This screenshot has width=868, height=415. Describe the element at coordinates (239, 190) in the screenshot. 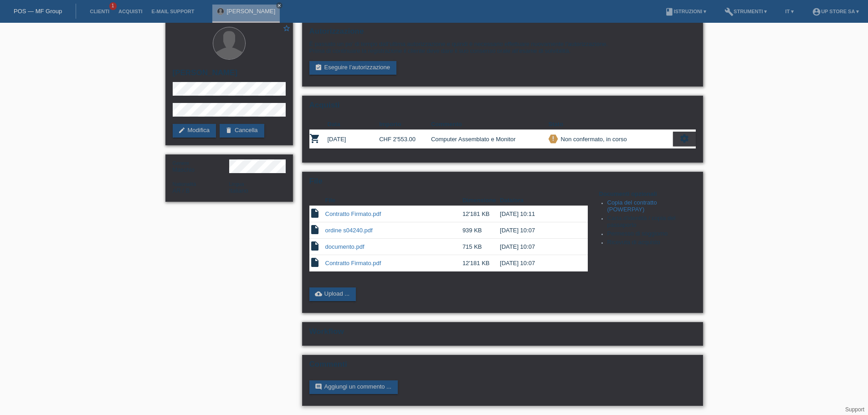

I see `span: Italiano` at that location.